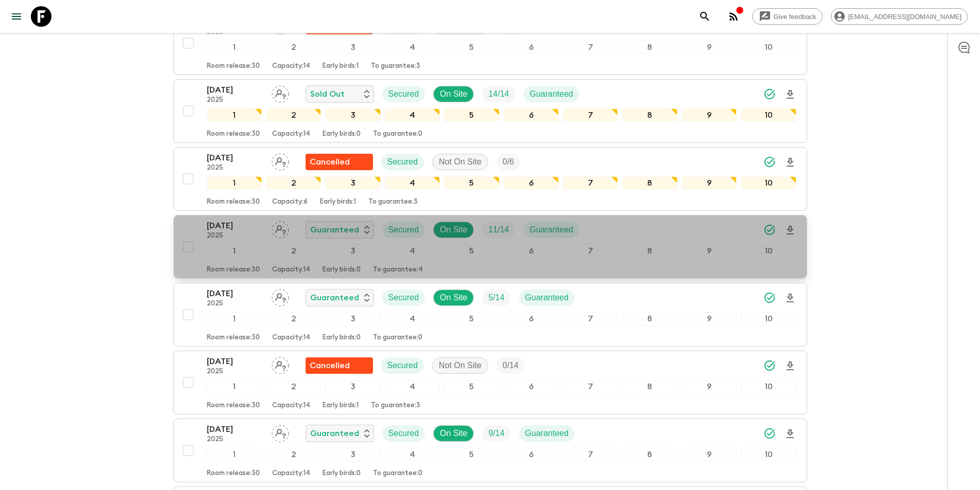 Image resolution: width=980 pixels, height=490 pixels. I want to click on span: Give feedback, so click(795, 16).